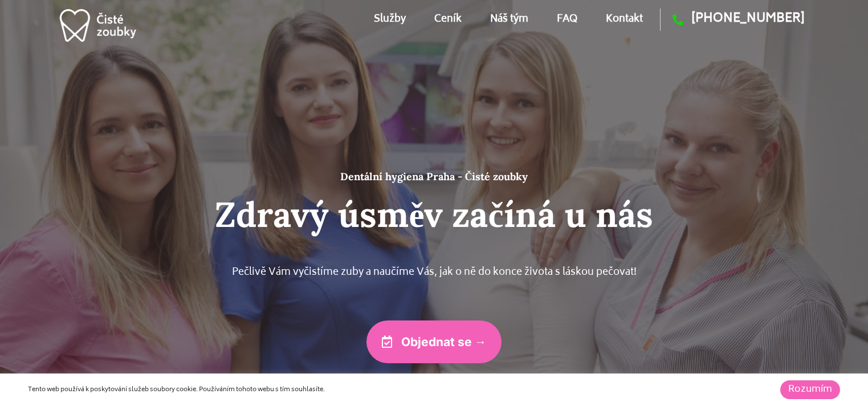  What do you see at coordinates (434, 177) in the screenshot?
I see `h1: Dentální hygiena Praha - Čisté zoubky` at bounding box center [434, 177].